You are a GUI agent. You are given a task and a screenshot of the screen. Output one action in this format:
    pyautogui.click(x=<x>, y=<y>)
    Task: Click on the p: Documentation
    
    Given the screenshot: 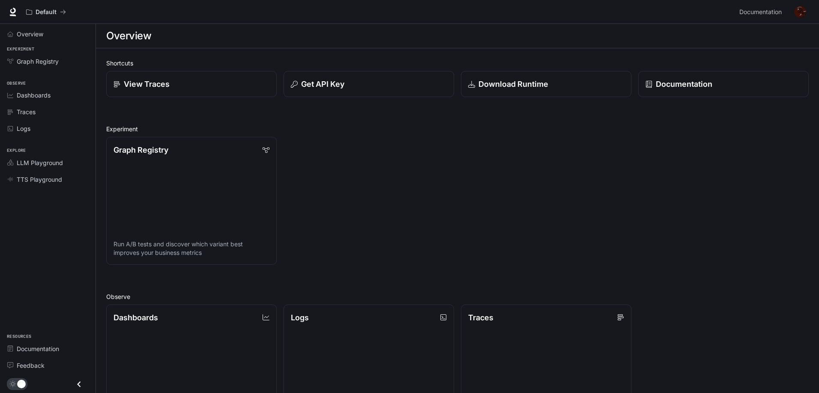 What is the action you would take?
    pyautogui.click(x=684, y=84)
    